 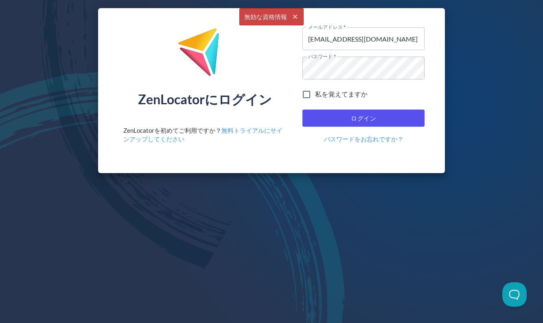 What do you see at coordinates (203, 134) in the screenshot?
I see `a: 無料トライアルにサインアップしてください` at bounding box center [203, 134].